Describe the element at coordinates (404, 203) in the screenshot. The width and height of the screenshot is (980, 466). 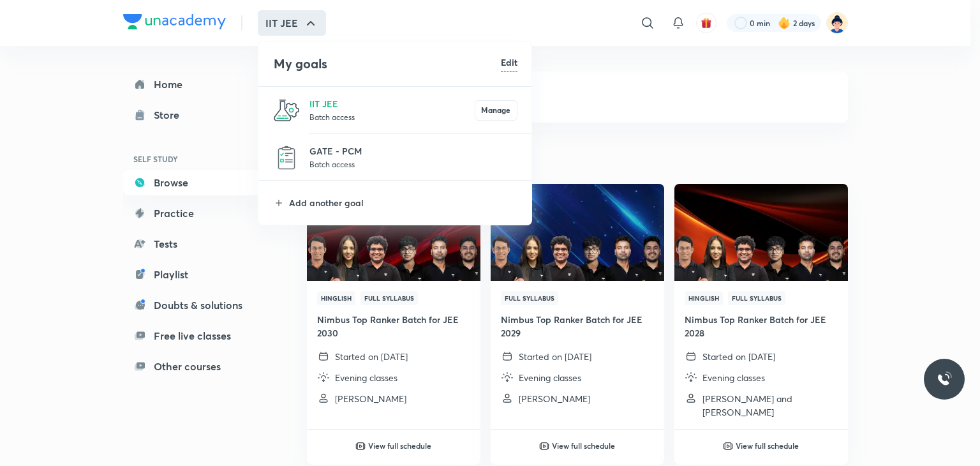
I see `p: Add another goal` at that location.